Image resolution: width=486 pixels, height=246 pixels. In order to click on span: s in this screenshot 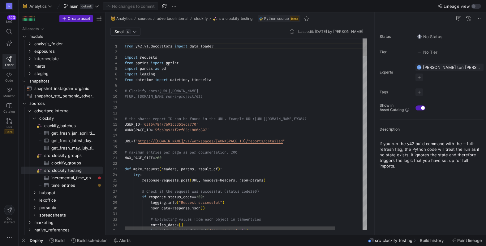, I will do `click(260, 219)`.